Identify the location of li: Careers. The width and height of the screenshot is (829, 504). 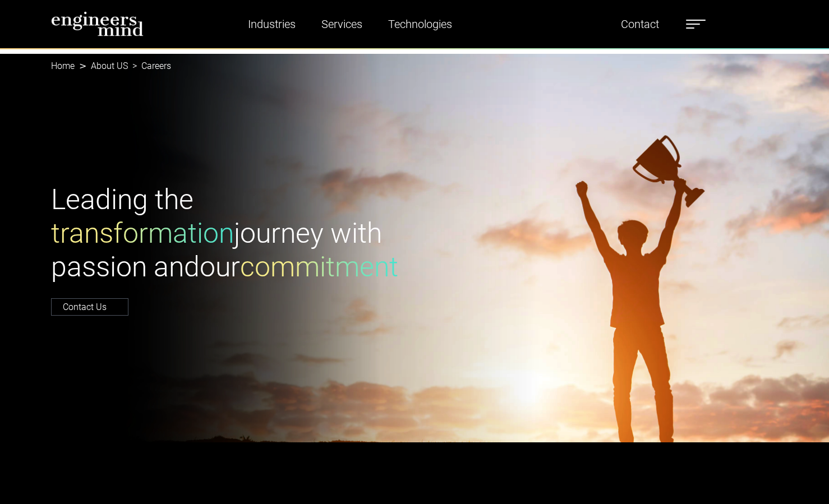
(149, 66).